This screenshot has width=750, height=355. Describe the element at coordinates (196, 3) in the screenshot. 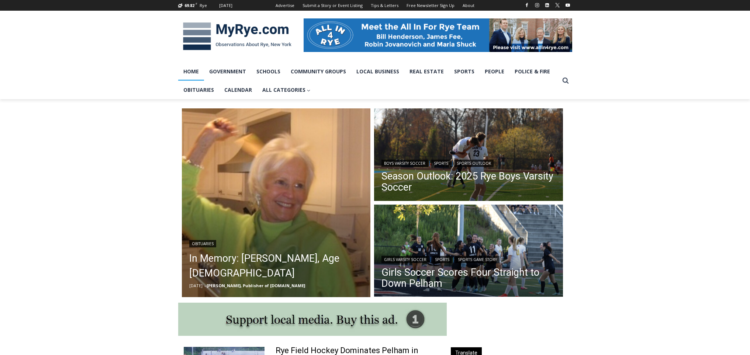

I see `span: F` at that location.